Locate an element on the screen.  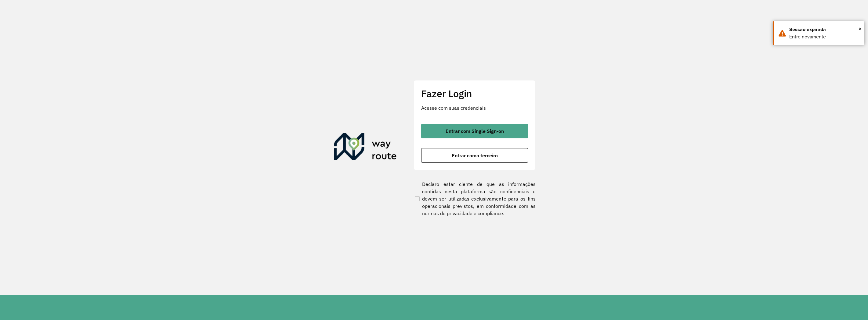
img: Roteirizador AmbevTech is located at coordinates (365, 148).